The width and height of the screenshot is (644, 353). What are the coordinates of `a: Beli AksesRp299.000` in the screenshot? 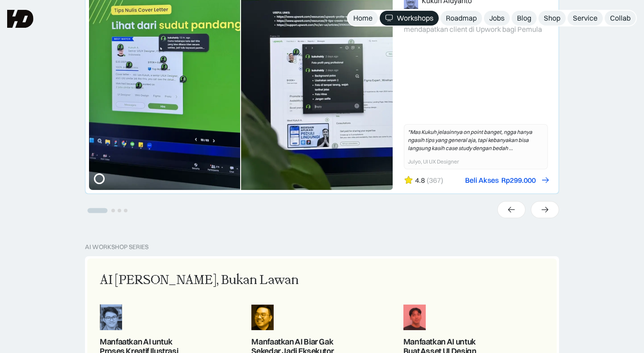 It's located at (506, 180).